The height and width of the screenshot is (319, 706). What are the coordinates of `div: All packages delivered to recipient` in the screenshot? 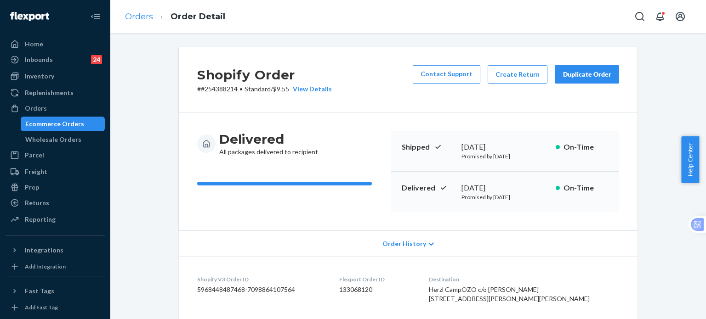 It's located at (268, 144).